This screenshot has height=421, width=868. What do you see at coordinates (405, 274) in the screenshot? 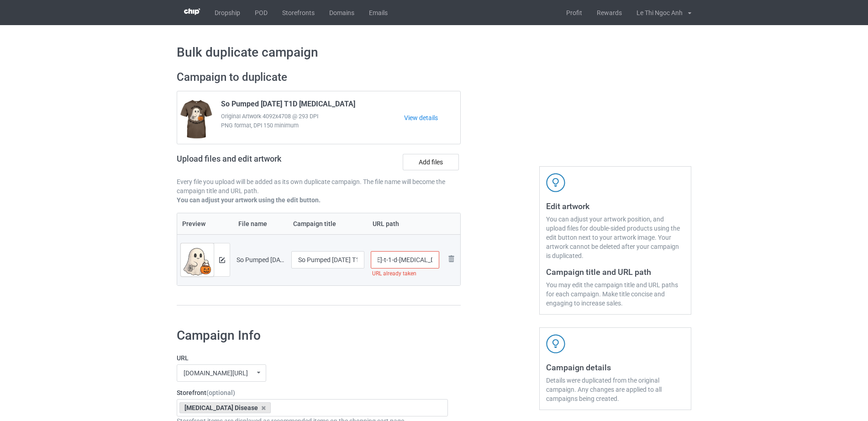
I see `div: URL already taken` at bounding box center [405, 274].